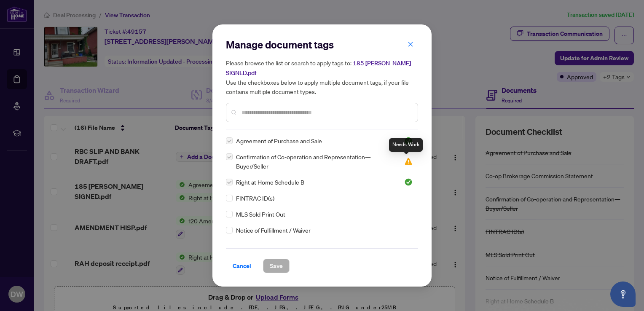 The height and width of the screenshot is (311, 644). Describe the element at coordinates (242, 266) in the screenshot. I see `span: Cancel` at that location.